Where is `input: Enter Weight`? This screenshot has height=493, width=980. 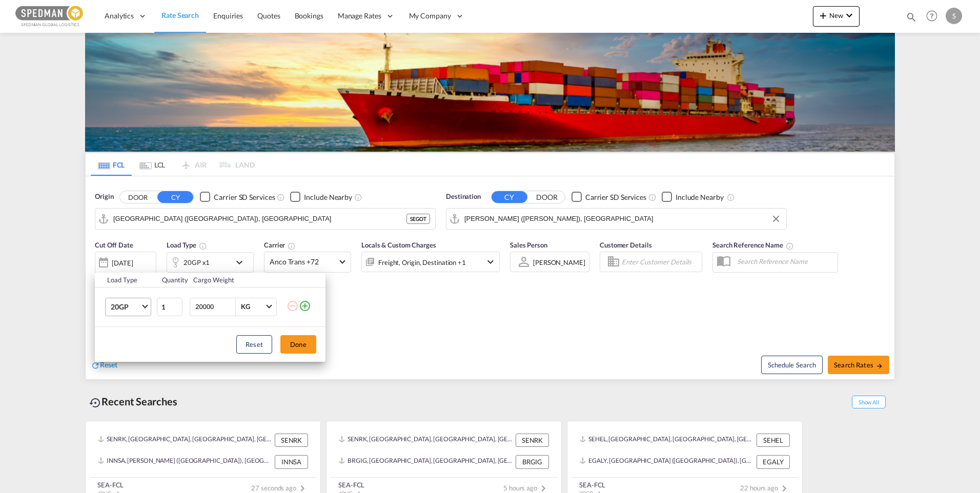
input: Enter Weight is located at coordinates (215, 307).